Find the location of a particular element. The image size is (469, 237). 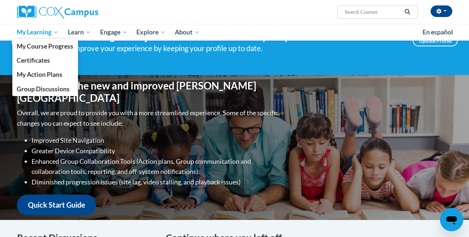

span: My Course Progress is located at coordinates (45, 46).